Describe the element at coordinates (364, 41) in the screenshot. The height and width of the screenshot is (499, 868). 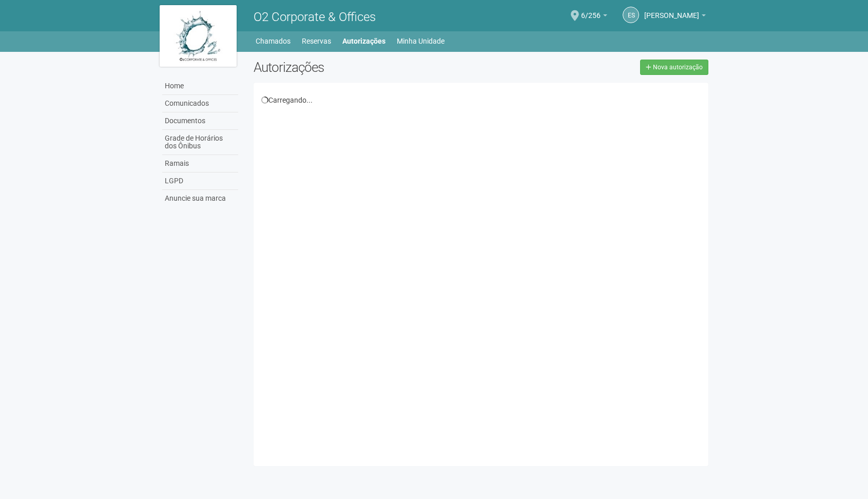
I see `a: Autorizações` at that location.